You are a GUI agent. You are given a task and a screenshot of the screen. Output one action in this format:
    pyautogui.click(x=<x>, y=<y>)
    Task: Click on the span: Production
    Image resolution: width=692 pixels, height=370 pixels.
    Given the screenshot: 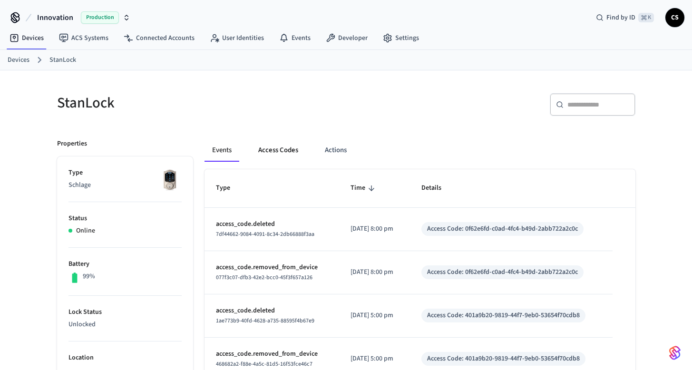 What is the action you would take?
    pyautogui.click(x=100, y=18)
    